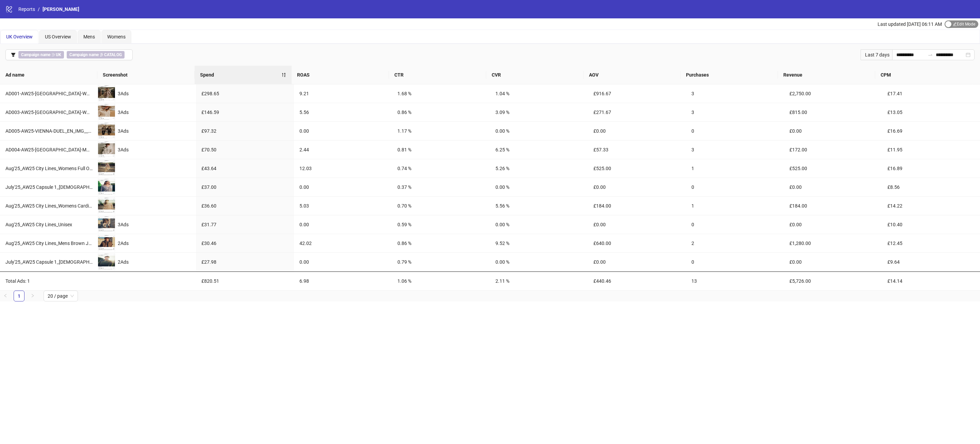 The image size is (980, 444). I want to click on span: AOV, so click(632, 75).